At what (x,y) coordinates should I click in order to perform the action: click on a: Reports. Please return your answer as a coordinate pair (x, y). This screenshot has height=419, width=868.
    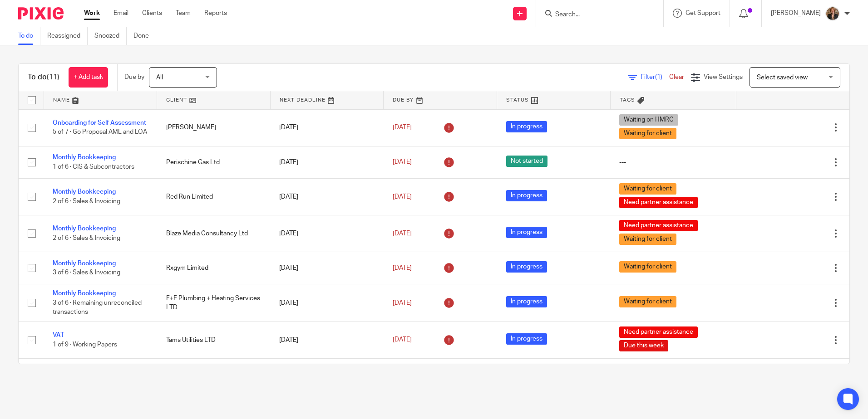
    Looking at the image, I should click on (216, 13).